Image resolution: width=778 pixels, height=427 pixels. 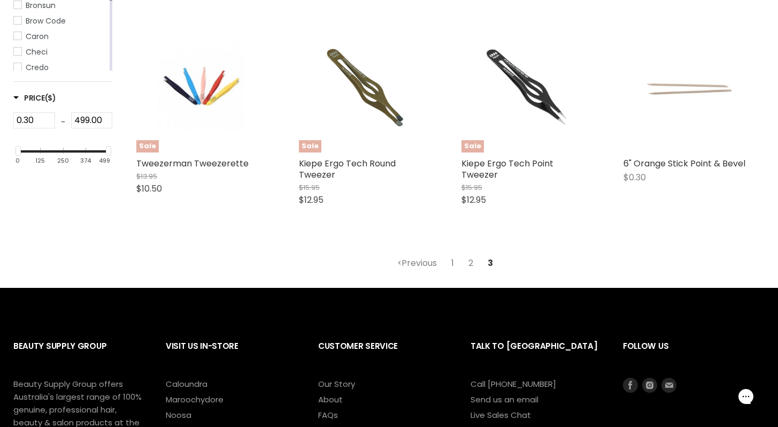 What do you see at coordinates (417, 263) in the screenshot?
I see `a: Previous` at bounding box center [417, 263].